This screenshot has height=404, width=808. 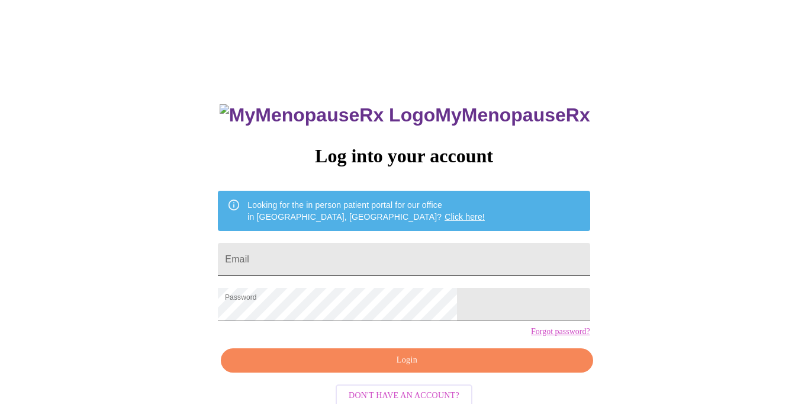 I want to click on img: MyMenopauseRx Logo, so click(x=327, y=115).